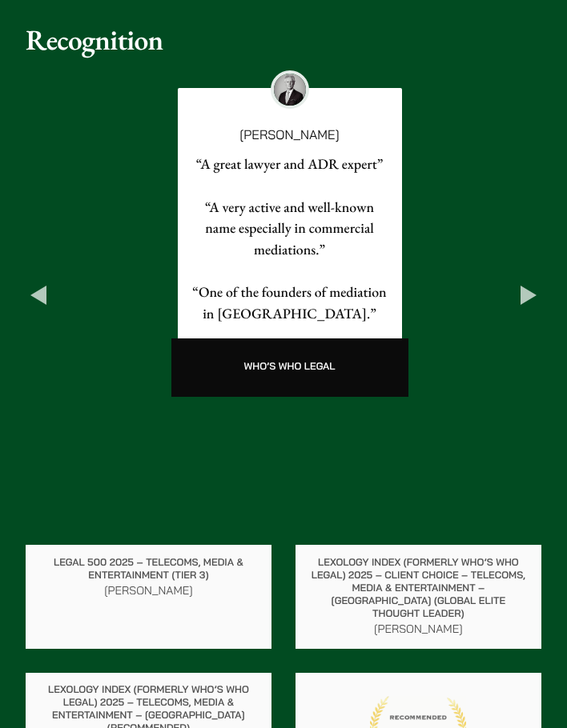 This screenshot has height=728, width=567. What do you see at coordinates (38, 295) in the screenshot?
I see `button: Previous` at bounding box center [38, 295].